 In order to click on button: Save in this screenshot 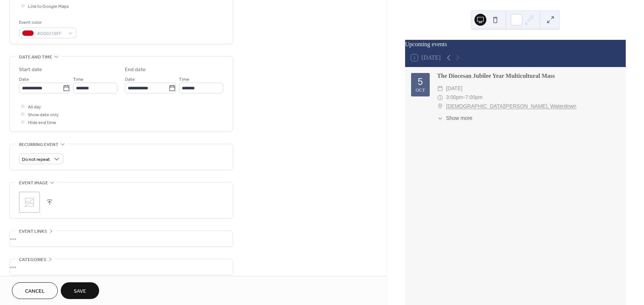, I will do `click(80, 290)`.